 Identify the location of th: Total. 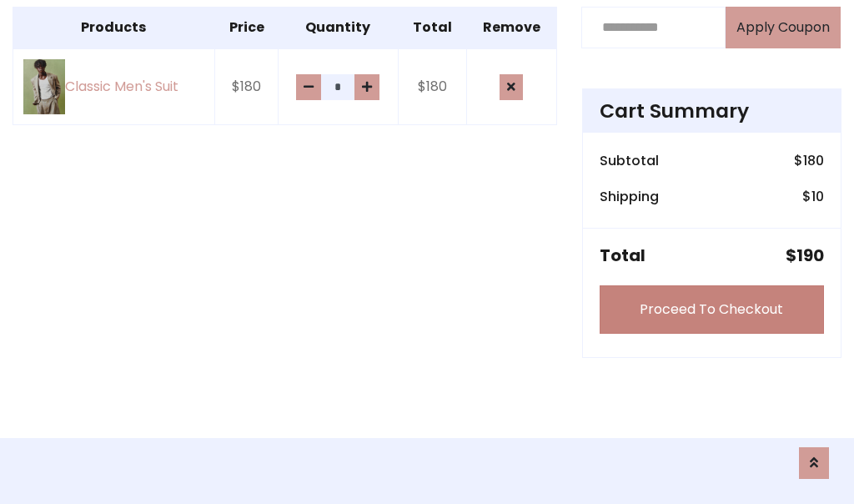
(432, 27).